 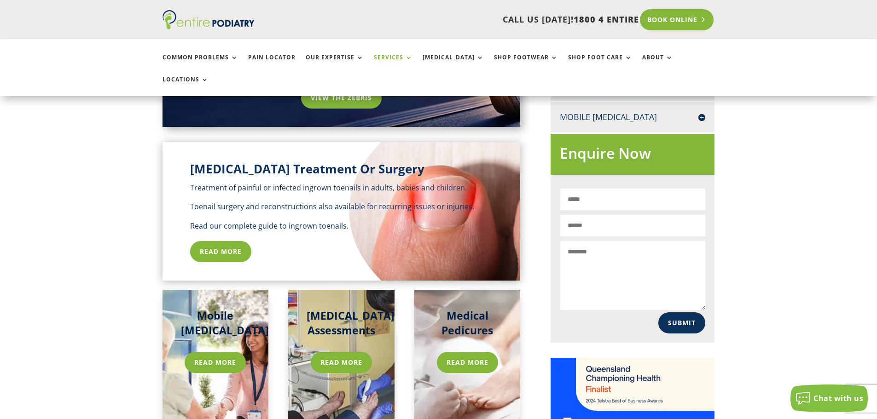 What do you see at coordinates (208, 20) in the screenshot?
I see `img: logo (1)` at bounding box center [208, 20].